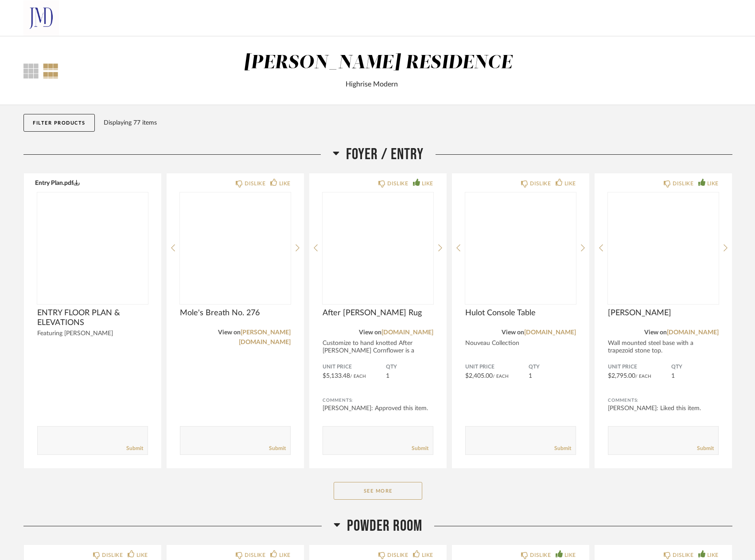 The width and height of the screenshot is (755, 560). What do you see at coordinates (336, 376) in the screenshot?
I see `span: $5,133.48` at bounding box center [336, 376].